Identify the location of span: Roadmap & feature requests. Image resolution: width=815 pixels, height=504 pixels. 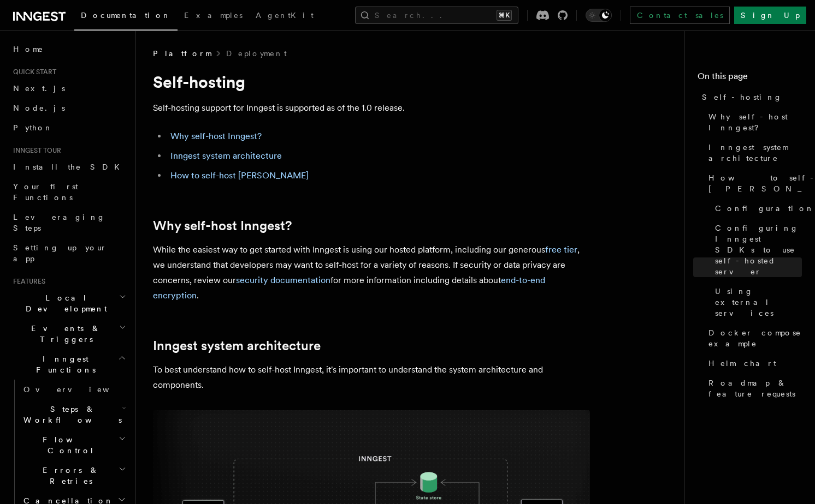
(755, 388).